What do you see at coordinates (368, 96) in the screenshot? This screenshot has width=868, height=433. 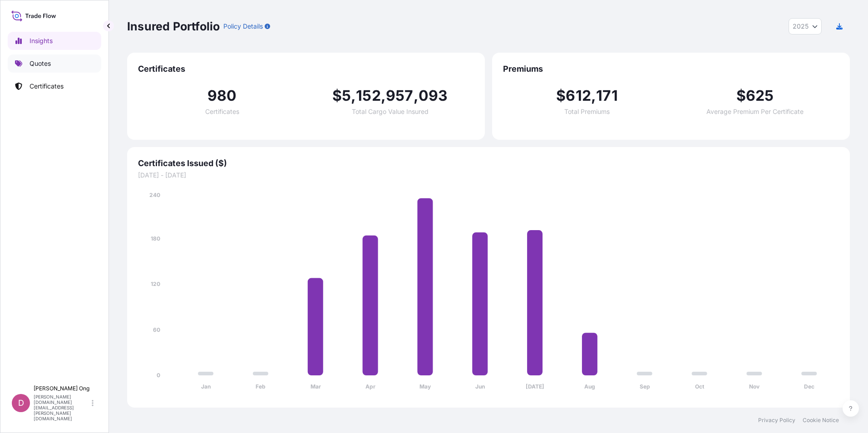 I see `span: 152` at bounding box center [368, 96].